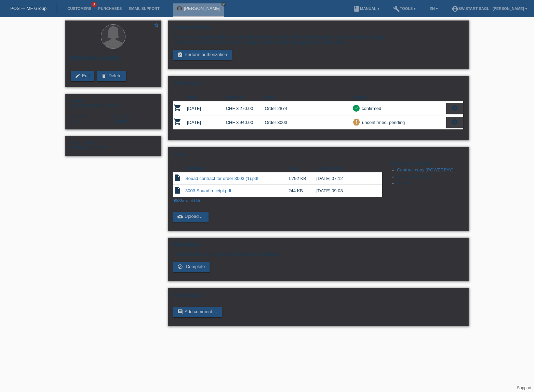 The width and height of the screenshot is (534, 392). What do you see at coordinates (180, 312) in the screenshot?
I see `i: comment` at bounding box center [180, 312].